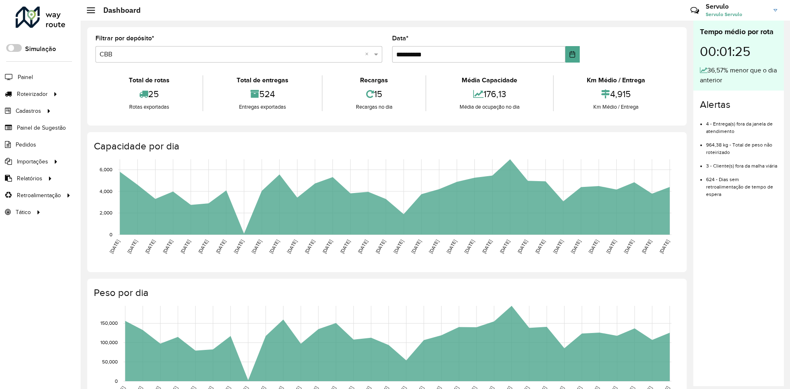 The width and height of the screenshot is (790, 389). What do you see at coordinates (262, 94) in the screenshot?
I see `div: 524` at bounding box center [262, 94].